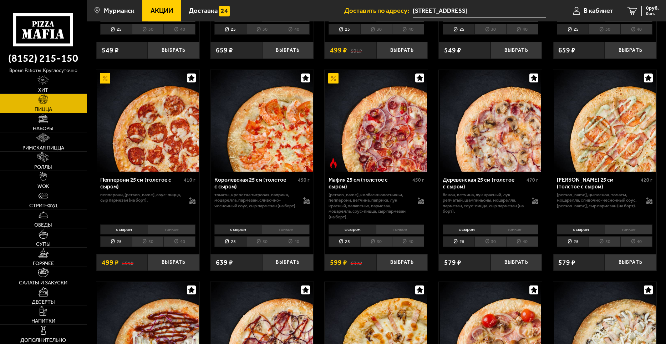 This screenshot has width=666, height=344. What do you see at coordinates (43, 167) in the screenshot?
I see `span: Роллы` at bounding box center [43, 167].